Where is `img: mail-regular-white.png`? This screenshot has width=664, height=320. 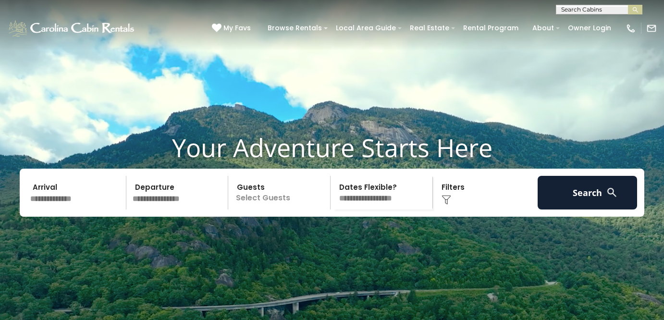
img: mail-regular-white.png is located at coordinates (652, 28).